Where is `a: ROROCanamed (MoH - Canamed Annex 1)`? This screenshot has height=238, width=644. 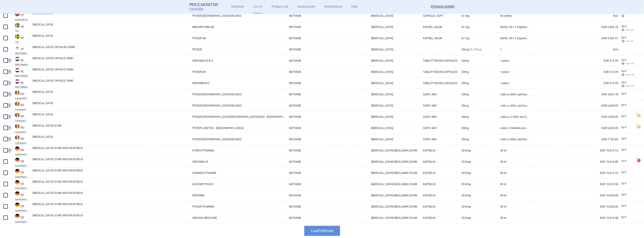 a: ROROCanamed (MoH - Canamed Annex 1) is located at coordinates (21, 106).